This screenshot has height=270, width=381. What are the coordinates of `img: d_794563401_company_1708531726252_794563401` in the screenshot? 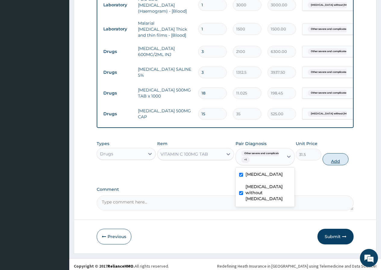 It's located at (18, 38).